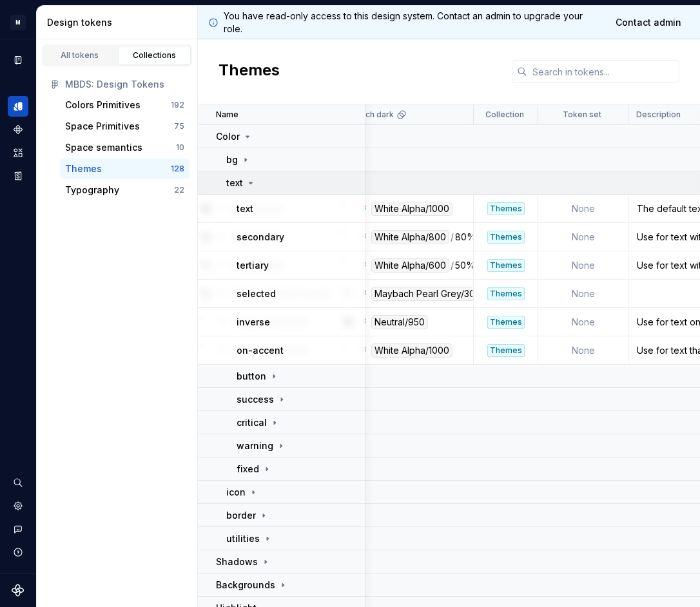  What do you see at coordinates (18, 153) in the screenshot?
I see `a: Assets` at bounding box center [18, 153].